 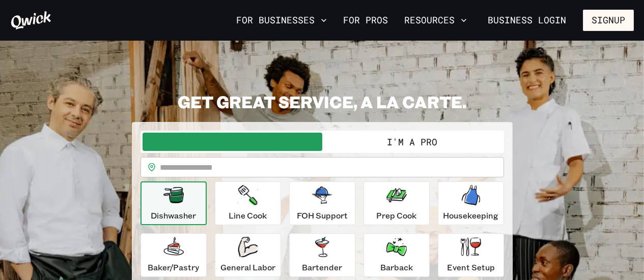 What do you see at coordinates (248, 203) in the screenshot?
I see `button: Line Cook` at bounding box center [248, 203].